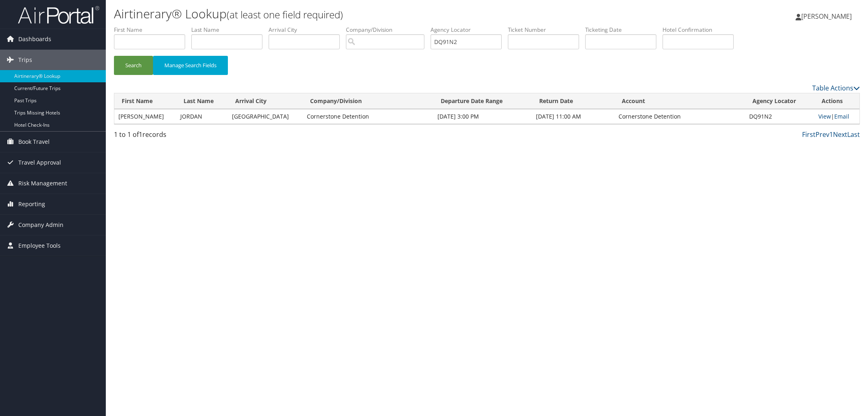 The image size is (868, 416). I want to click on a: Email, so click(841, 116).